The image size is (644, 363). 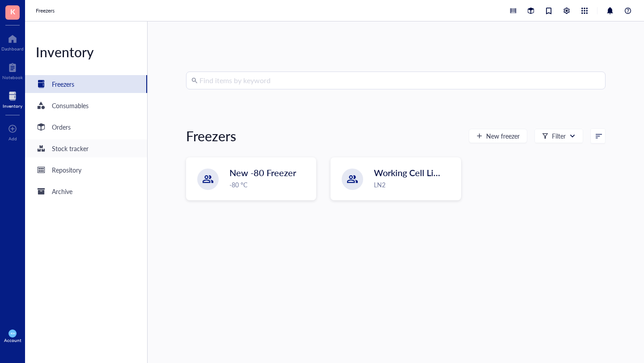 I want to click on div: Stock tracker, so click(x=70, y=148).